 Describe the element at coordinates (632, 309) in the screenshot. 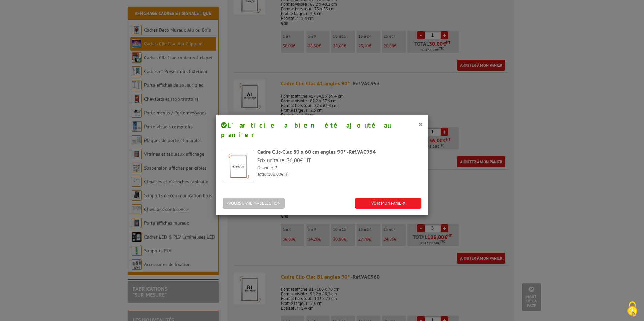

I see `img: Cookies (fenêtre modale)` at that location.